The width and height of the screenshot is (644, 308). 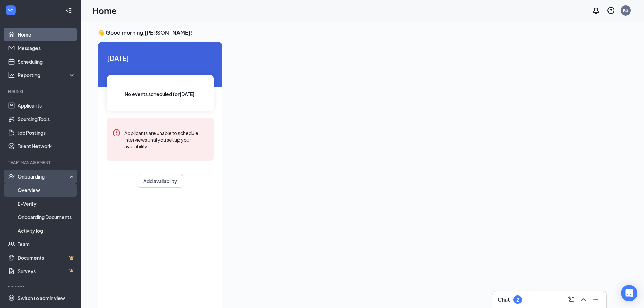 I want to click on button: Minimize, so click(x=596, y=300).